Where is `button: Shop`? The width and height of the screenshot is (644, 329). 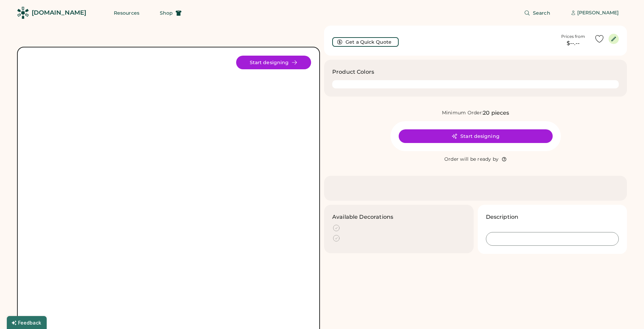
button: Shop is located at coordinates (171, 13).